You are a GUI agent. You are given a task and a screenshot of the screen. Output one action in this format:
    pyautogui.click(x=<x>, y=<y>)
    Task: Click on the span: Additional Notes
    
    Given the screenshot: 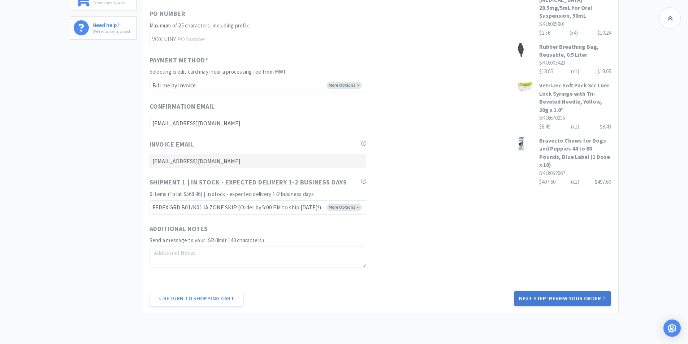 What is the action you would take?
    pyautogui.click(x=179, y=229)
    